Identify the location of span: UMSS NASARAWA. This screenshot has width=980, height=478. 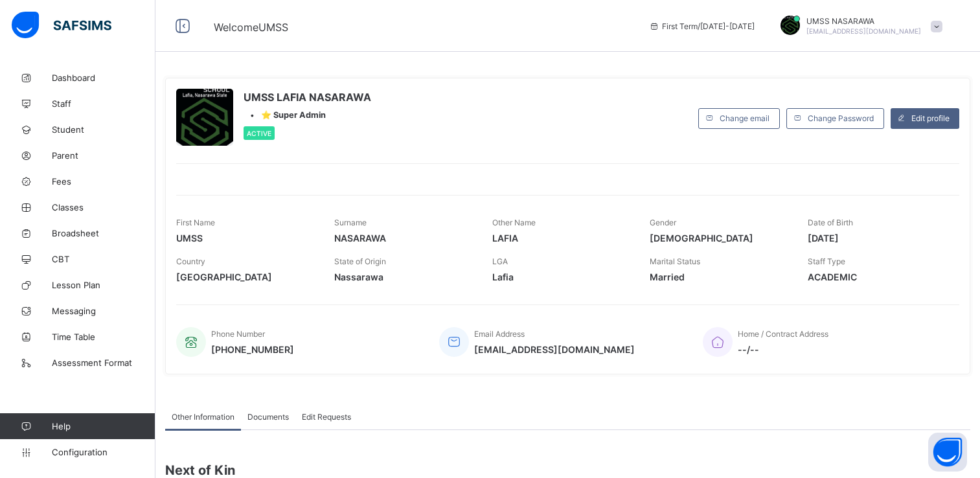
(863, 21).